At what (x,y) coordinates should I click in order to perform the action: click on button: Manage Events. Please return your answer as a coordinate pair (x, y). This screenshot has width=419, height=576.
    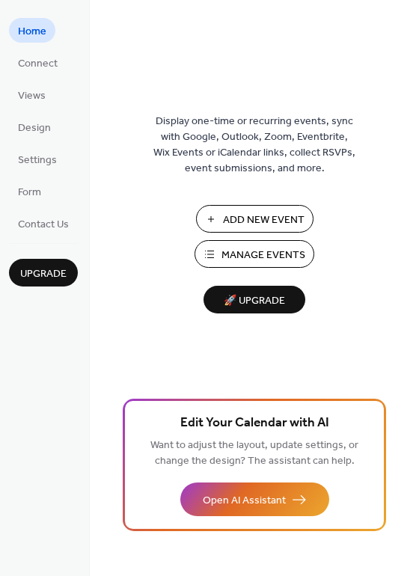
    Looking at the image, I should click on (254, 254).